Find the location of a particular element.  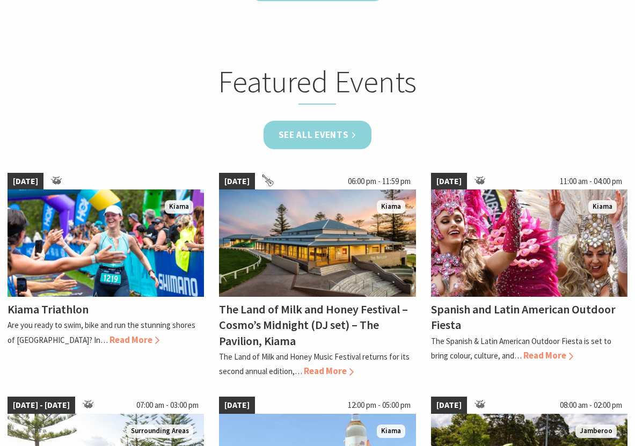

h4: Kiama Triathlon is located at coordinates (48, 309).